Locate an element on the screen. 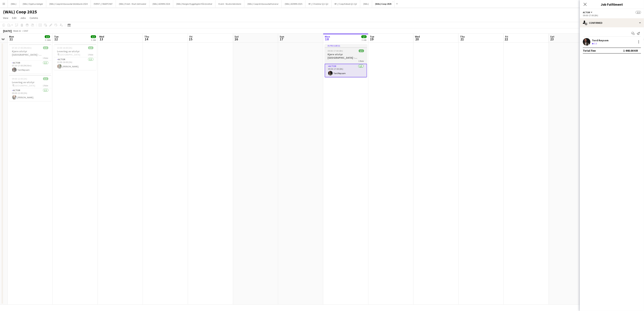 The width and height of the screenshot is (644, 311). span: Actor is located at coordinates (586, 12).